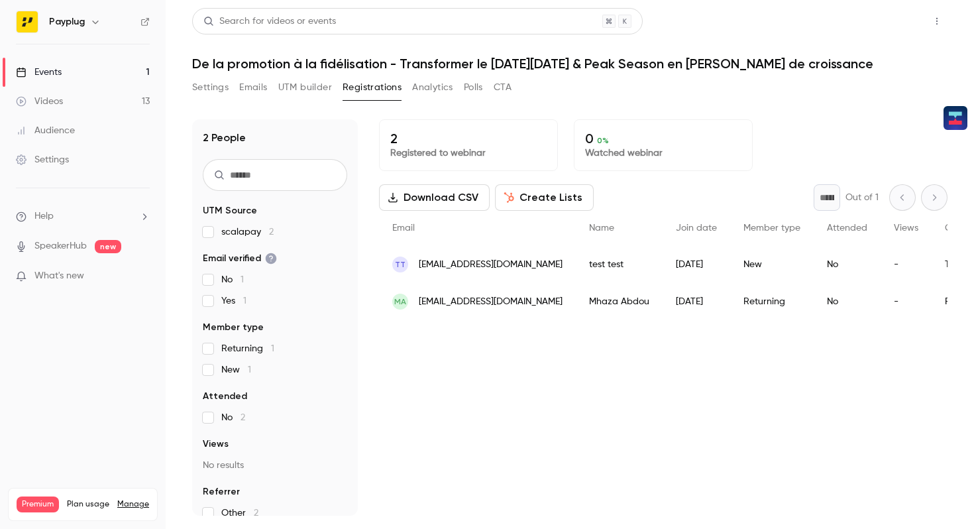 The width and height of the screenshot is (974, 529). What do you see at coordinates (400, 264) in the screenshot?
I see `span: tt` at bounding box center [400, 264].